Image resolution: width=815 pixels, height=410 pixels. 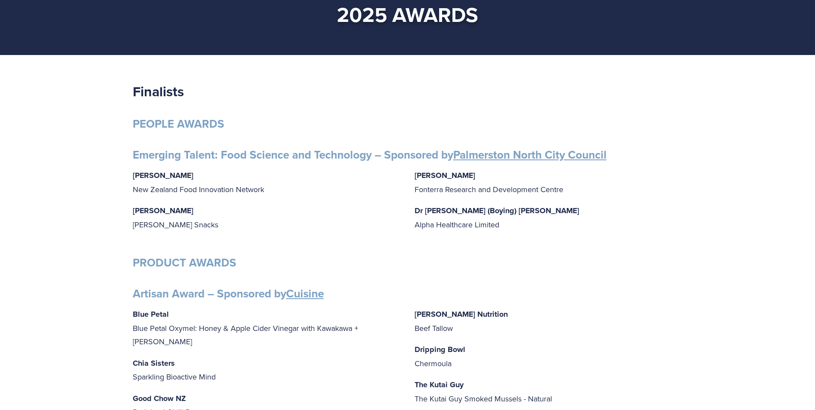 I want to click on p: Beef Tallow, so click(x=549, y=321).